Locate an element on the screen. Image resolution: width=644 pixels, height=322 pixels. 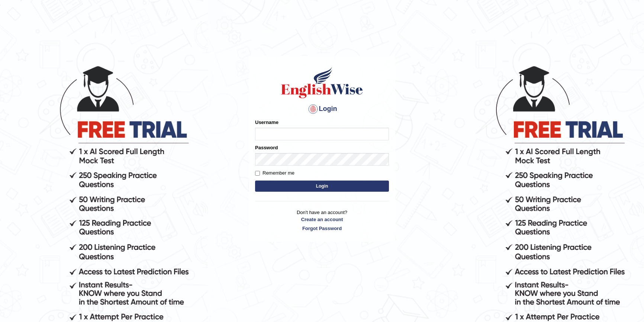
input: Remember me is located at coordinates (258, 173).